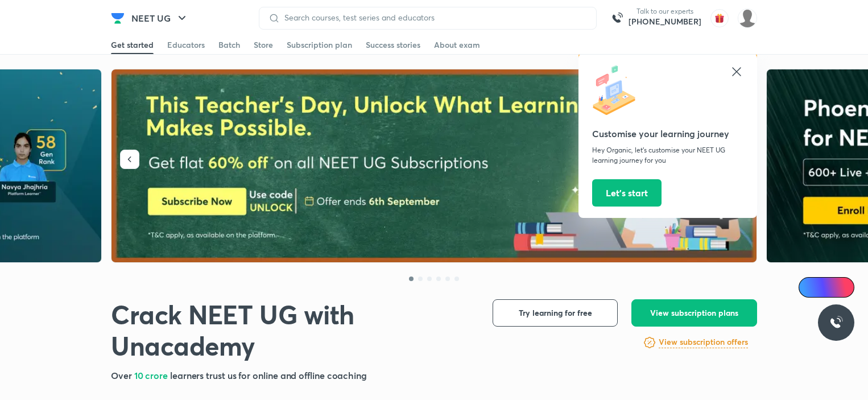  What do you see at coordinates (433, 18) in the screenshot?
I see `input: Search courses, test series and educators` at bounding box center [433, 18].